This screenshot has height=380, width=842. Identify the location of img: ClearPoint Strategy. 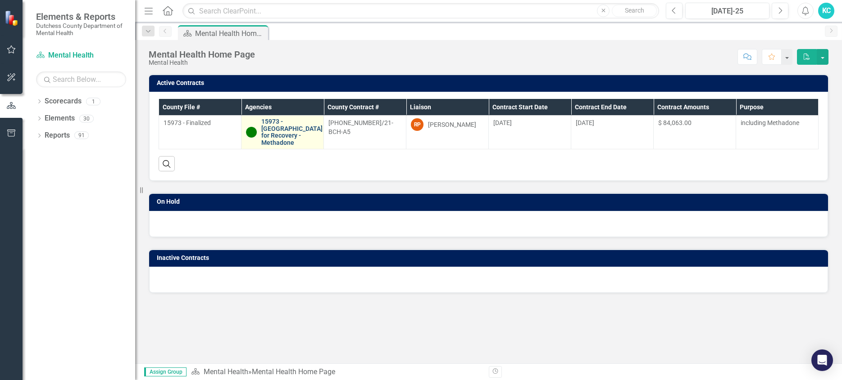
(12, 18).